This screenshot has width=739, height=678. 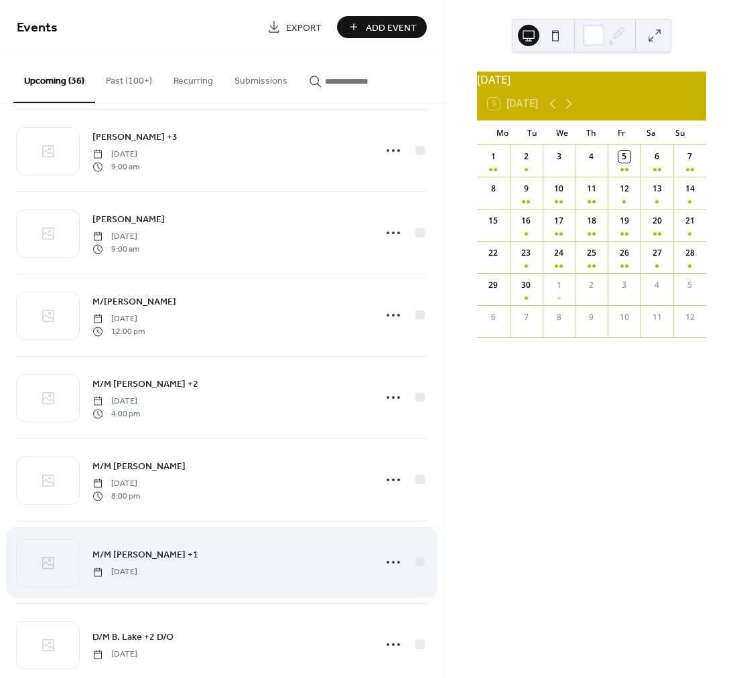 What do you see at coordinates (690, 189) in the screenshot?
I see `div: 14` at bounding box center [690, 189].